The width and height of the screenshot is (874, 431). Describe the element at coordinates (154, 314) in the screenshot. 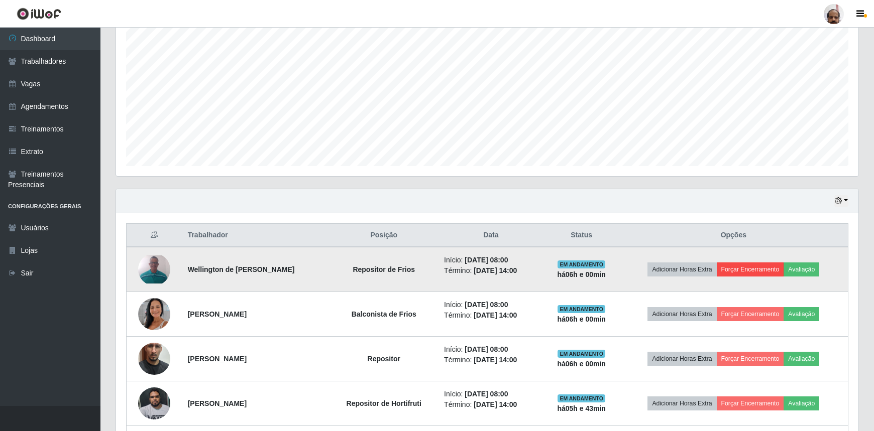

I see `img: 1743778813300.jpeg` at that location.